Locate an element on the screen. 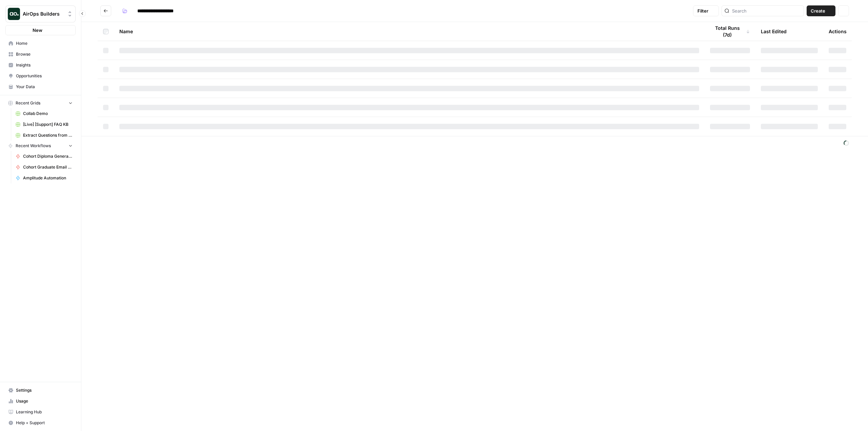 This screenshot has height=431, width=868. span: Opportunities is located at coordinates (44, 76).